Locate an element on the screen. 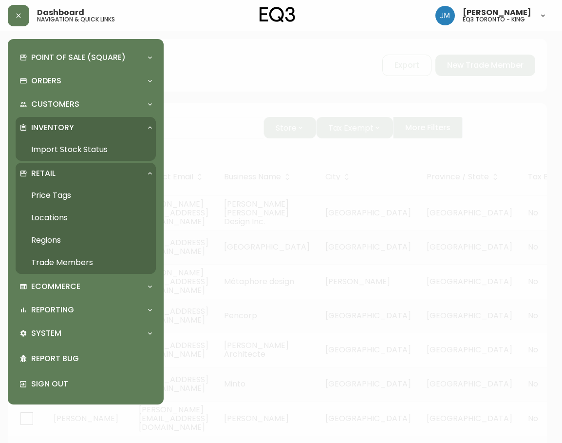 The width and height of the screenshot is (562, 443). div: System is located at coordinates (86, 333).